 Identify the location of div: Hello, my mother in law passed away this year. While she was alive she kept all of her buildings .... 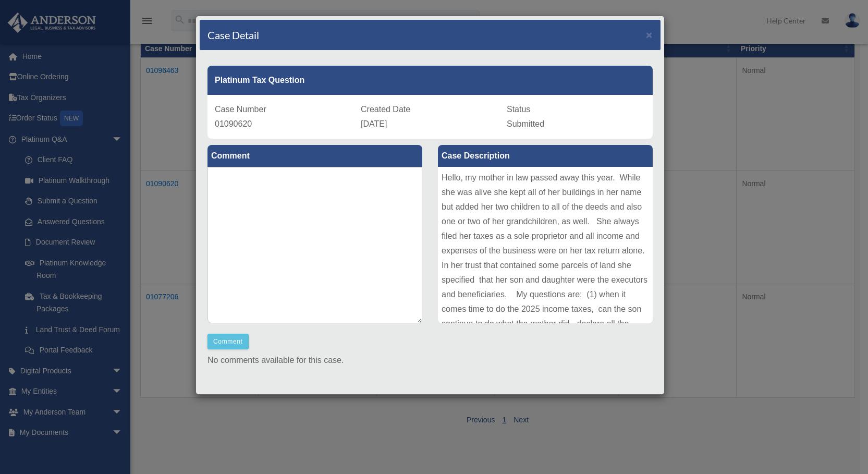
(545, 245).